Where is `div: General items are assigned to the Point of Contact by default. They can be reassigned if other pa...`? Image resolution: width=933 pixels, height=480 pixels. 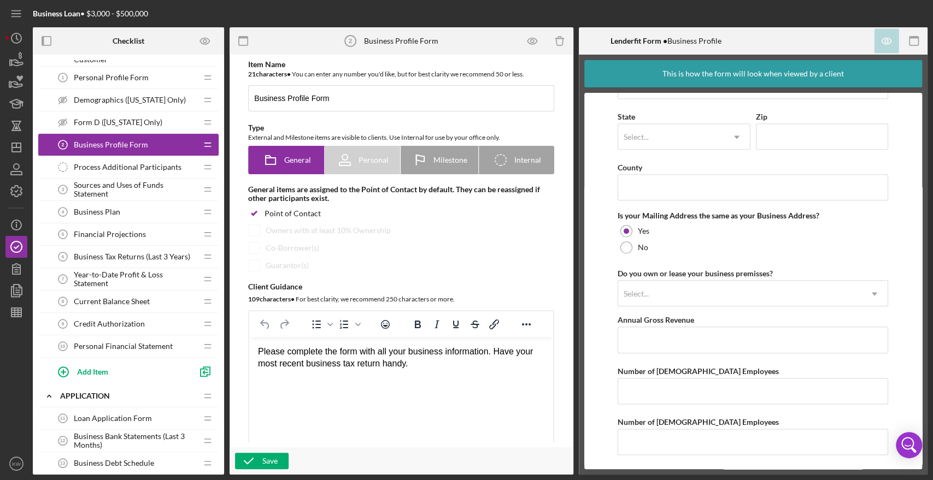
div: General items are assigned to the Point of Contact by default. They can be reassigned if other pa... is located at coordinates (401, 194).